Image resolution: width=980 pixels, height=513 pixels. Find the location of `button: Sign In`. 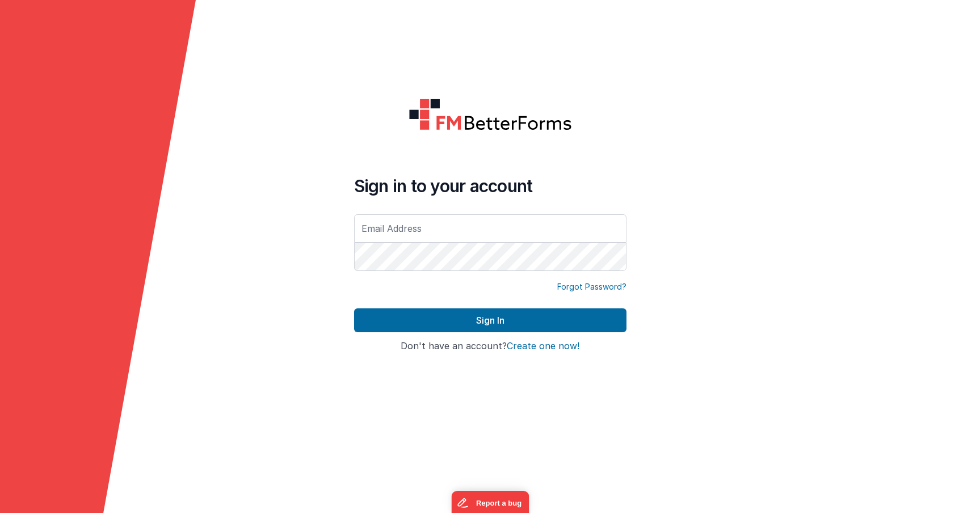

button: Sign In is located at coordinates (490, 321).